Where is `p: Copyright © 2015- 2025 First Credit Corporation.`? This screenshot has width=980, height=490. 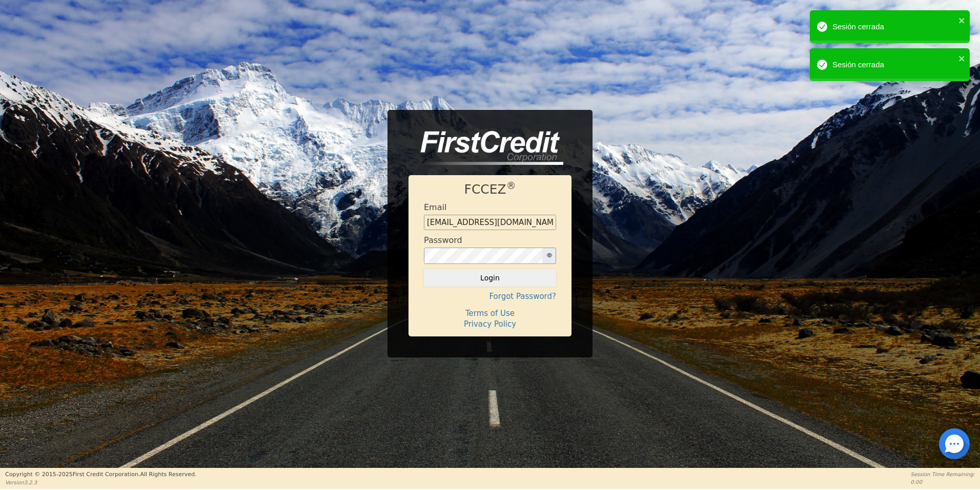
p: Copyright © 2015- 2025 First Credit Corporation. is located at coordinates (100, 474).